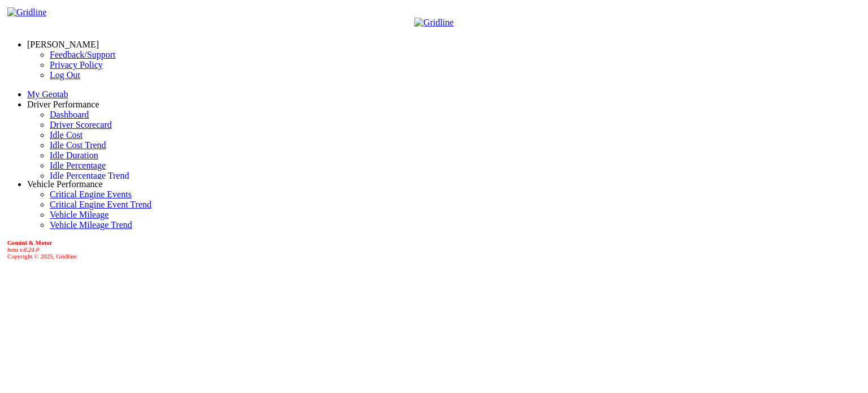  What do you see at coordinates (82, 54) in the screenshot?
I see `a: Feedback/Support` at bounding box center [82, 54].